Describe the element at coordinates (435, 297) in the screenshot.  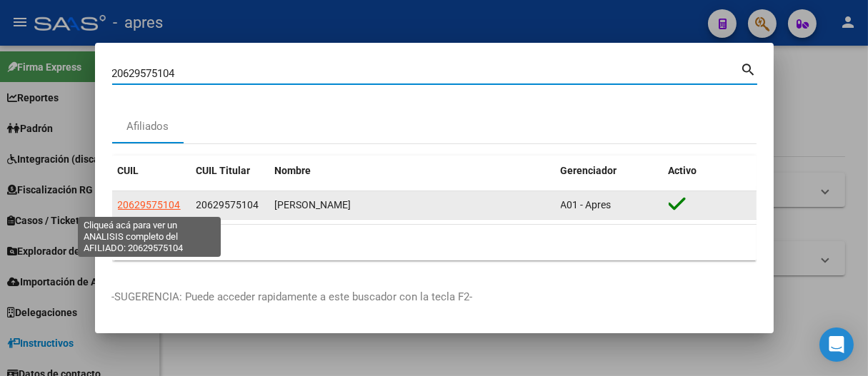
I see `p: -SUGERENCIA: Puede acceder rapidamente a este buscador con la tecla F2-` at that location.